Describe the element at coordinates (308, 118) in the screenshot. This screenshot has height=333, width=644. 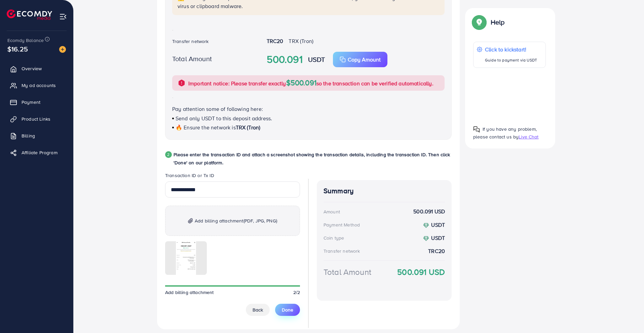
I see `p: Send only USDT to this deposit address.` at that location.